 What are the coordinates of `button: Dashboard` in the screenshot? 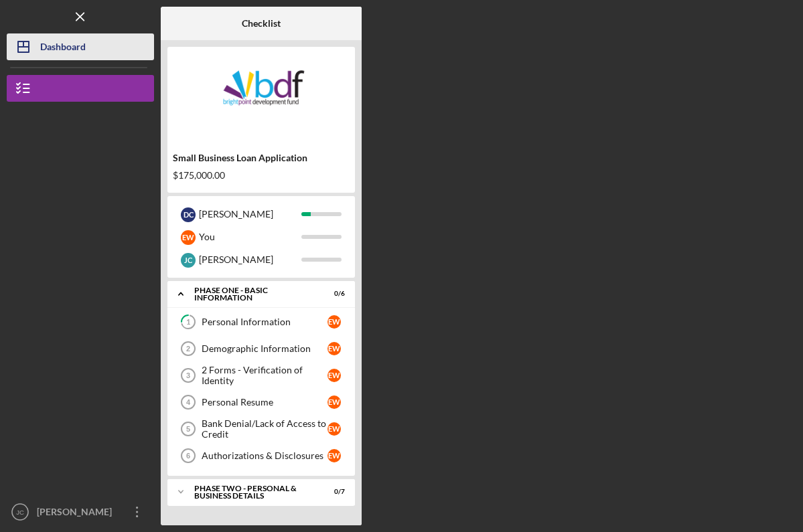 It's located at (80, 46).